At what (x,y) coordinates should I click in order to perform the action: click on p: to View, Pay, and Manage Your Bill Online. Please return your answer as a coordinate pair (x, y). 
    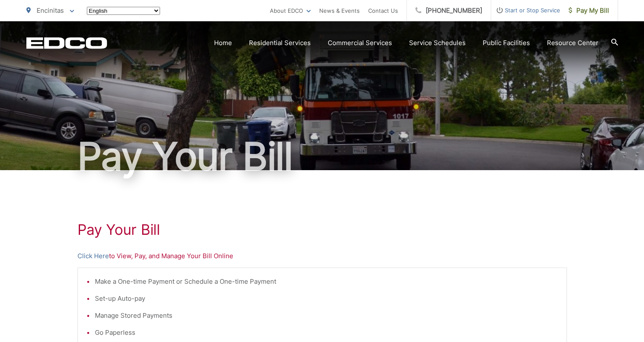
    Looking at the image, I should click on (322, 256).